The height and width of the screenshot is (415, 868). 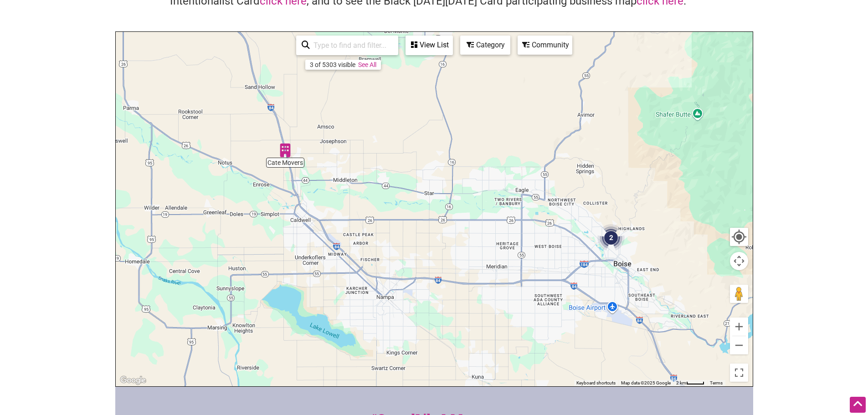 I want to click on div: Filter by Community, so click(x=545, y=45).